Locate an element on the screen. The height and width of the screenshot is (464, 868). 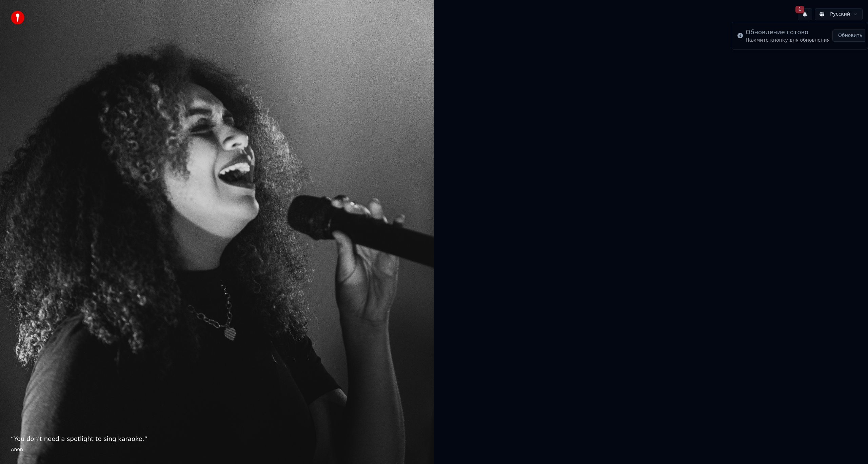
p: “ You don't need a spotlight to sing karaoke. ” is located at coordinates (217, 439).